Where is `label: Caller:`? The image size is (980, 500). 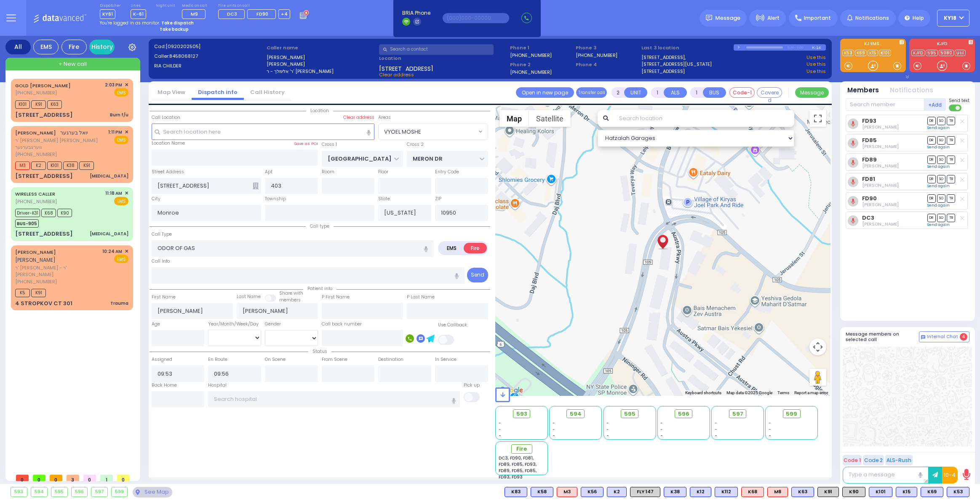
label: Caller: is located at coordinates (209, 56).